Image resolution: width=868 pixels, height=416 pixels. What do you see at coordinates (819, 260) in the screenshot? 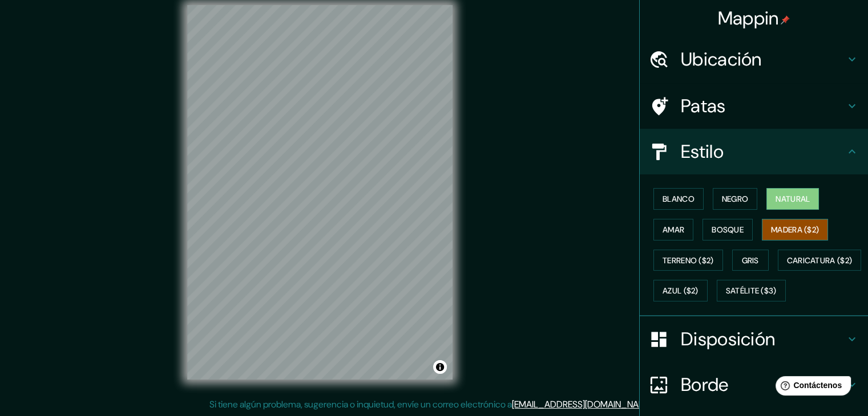
I see `button: Caricatura ($2)` at bounding box center [819, 260].